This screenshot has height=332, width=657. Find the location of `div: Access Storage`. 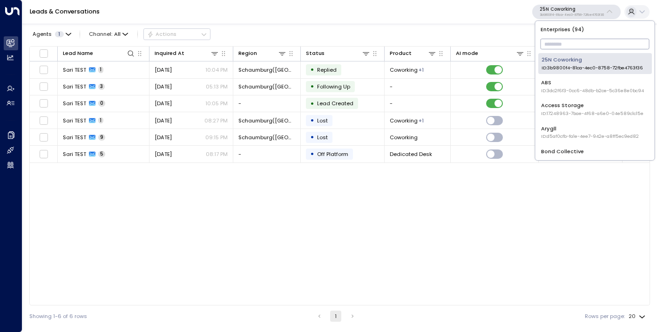

div: Access Storage is located at coordinates (593, 109).